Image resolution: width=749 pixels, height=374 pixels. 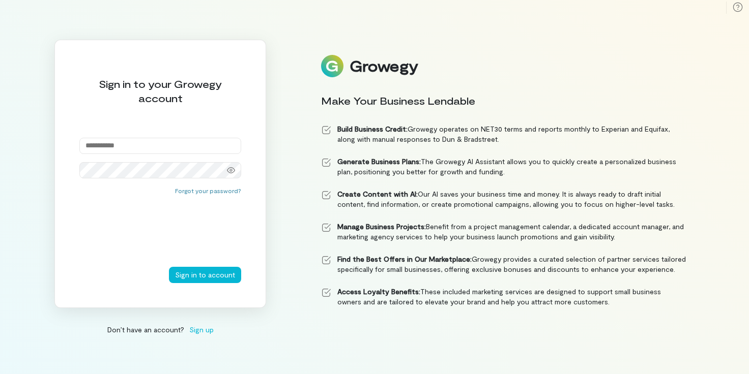 I want to click on li: Growegy operates on NET30 terms and reports monthly to Experian and Equifax, along with manual re..., so click(x=504, y=134).